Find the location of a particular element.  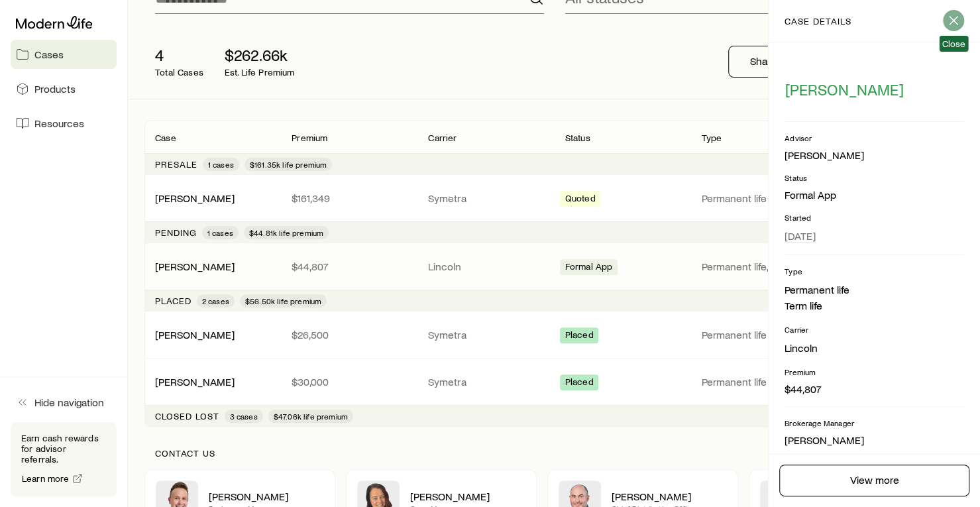

p: 4 is located at coordinates (179, 55).